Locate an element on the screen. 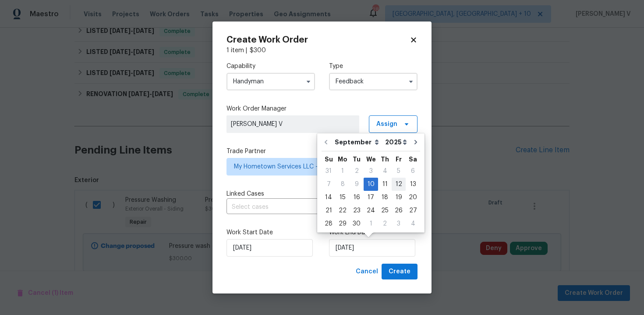 The image size is (644, 315). div: Fri Sep 19 2025 is located at coordinates (399, 197).